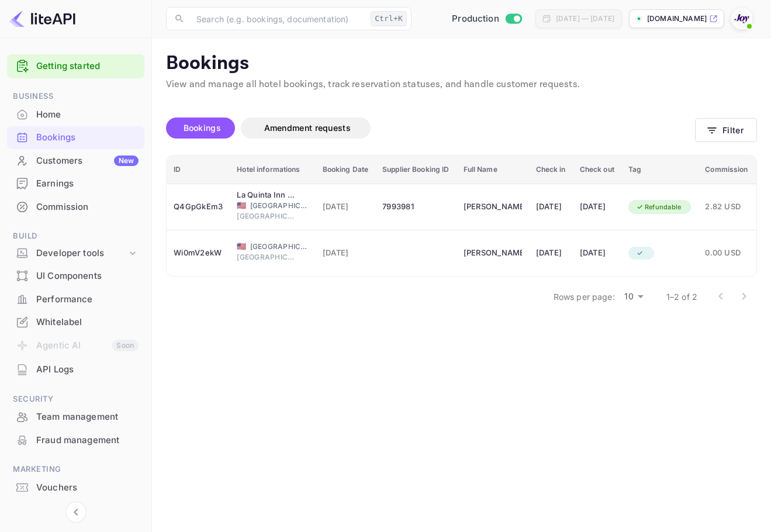 This screenshot has width=771, height=532. What do you see at coordinates (198, 207) in the screenshot?
I see `div: Q4GpGkEm3` at bounding box center [198, 207].